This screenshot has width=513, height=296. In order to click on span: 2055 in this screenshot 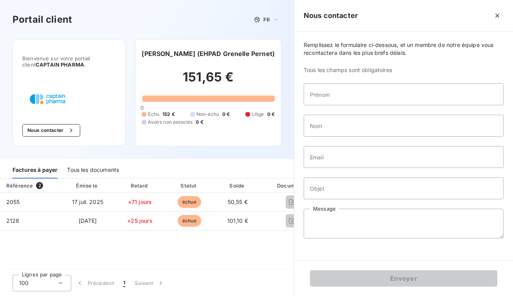, I will do `click(13, 201)`.